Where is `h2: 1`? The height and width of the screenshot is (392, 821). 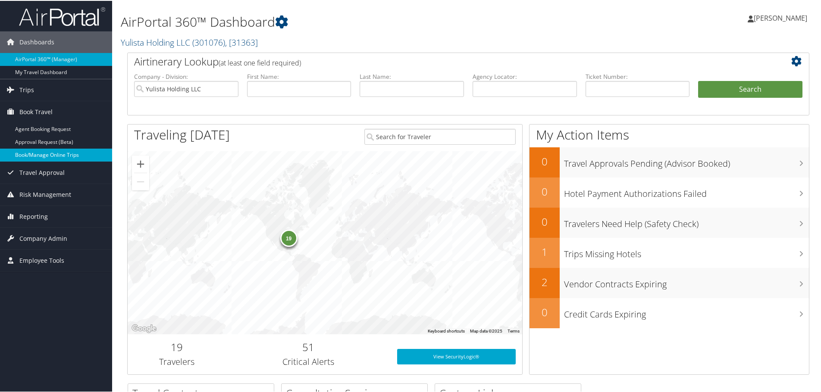
h2: 1 is located at coordinates (545, 251).